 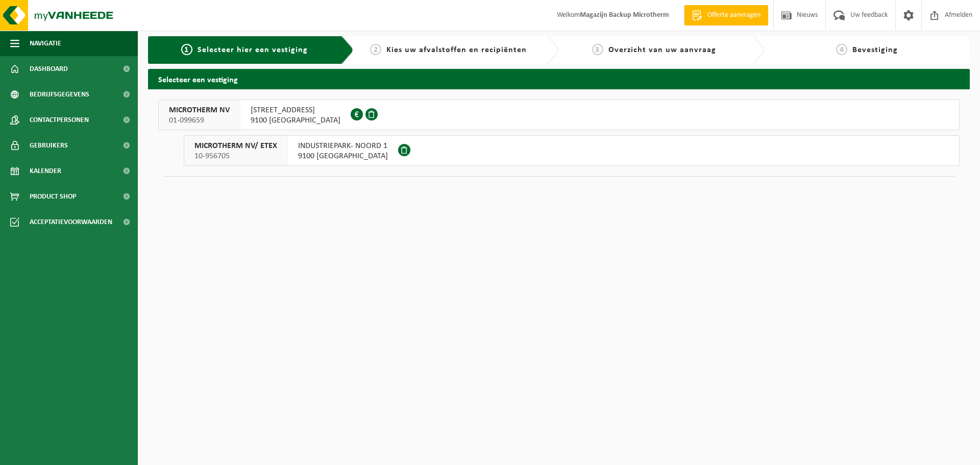 What do you see at coordinates (598, 49) in the screenshot?
I see `span: 3` at bounding box center [598, 49].